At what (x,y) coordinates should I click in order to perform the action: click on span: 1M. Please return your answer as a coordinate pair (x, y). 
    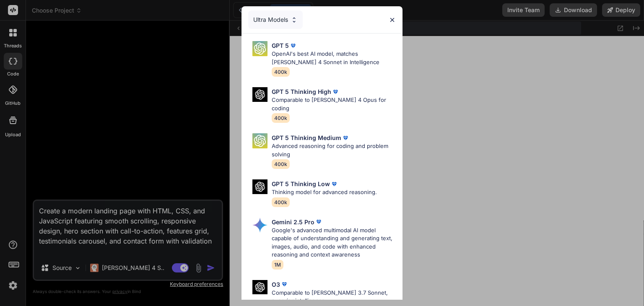
    Looking at the image, I should click on (278, 265).